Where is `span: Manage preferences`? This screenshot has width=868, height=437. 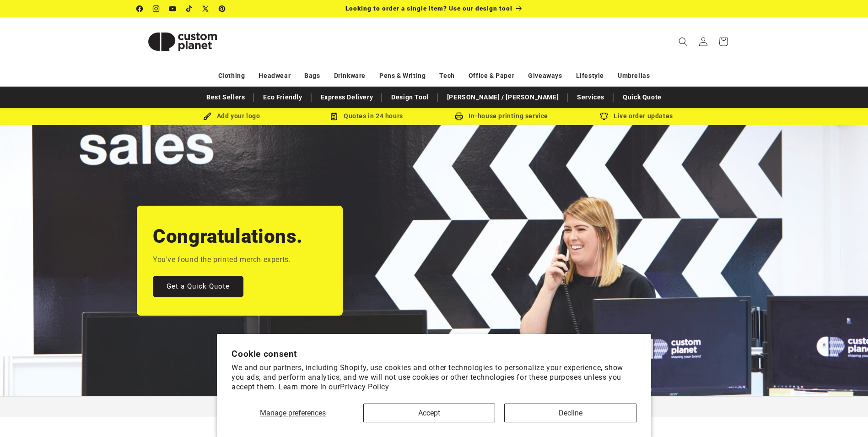 span: Manage preferences is located at coordinates (293, 413).